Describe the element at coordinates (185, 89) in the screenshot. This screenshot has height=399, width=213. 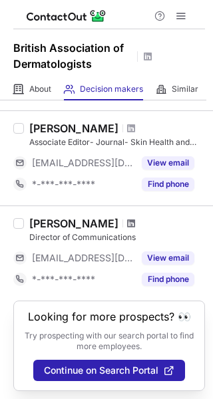
I see `span: Similar` at that location.